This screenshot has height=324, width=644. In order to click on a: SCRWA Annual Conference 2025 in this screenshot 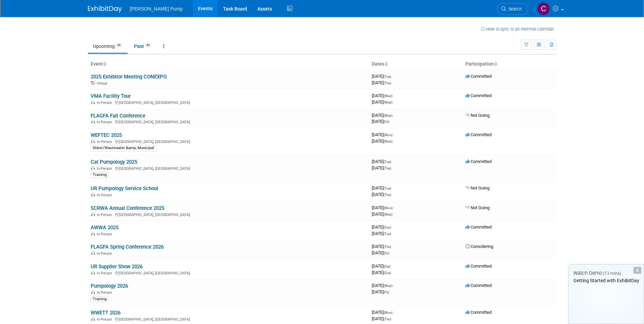, I will do `click(127, 208)`.